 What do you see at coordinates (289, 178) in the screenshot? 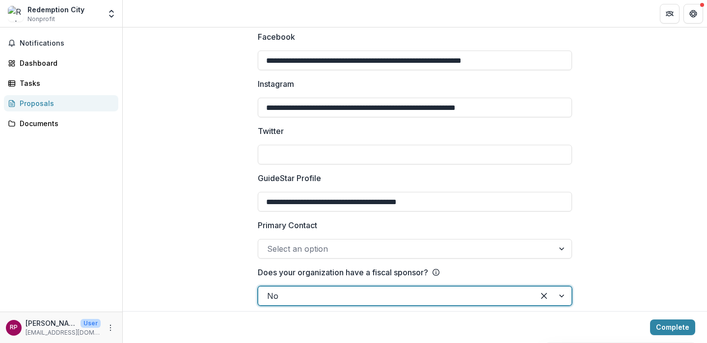
I see `p: GuideStar Profile` at bounding box center [289, 178].